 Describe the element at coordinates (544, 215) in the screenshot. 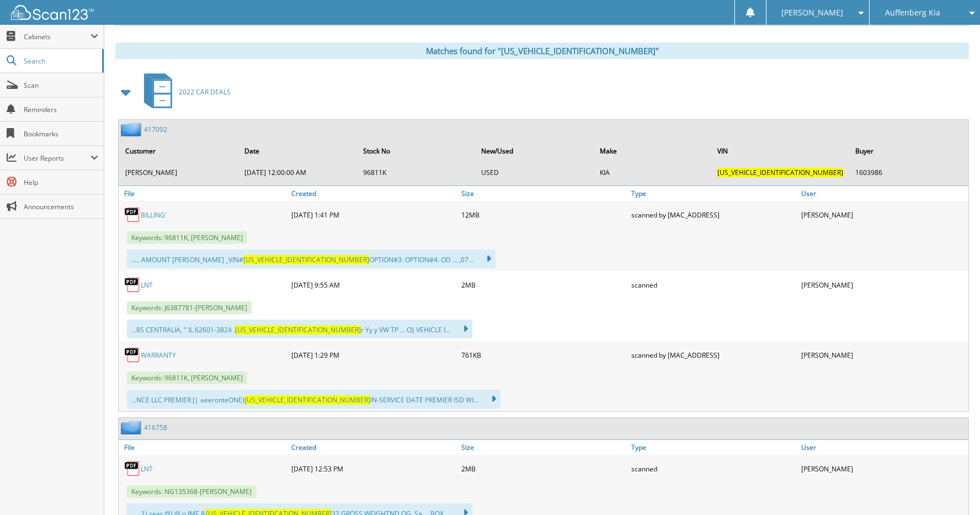

I see `div: 12MB` at that location.